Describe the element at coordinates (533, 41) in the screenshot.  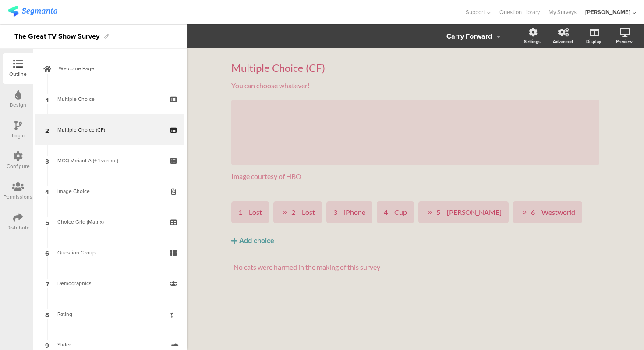
I see `div: Settings` at that location.